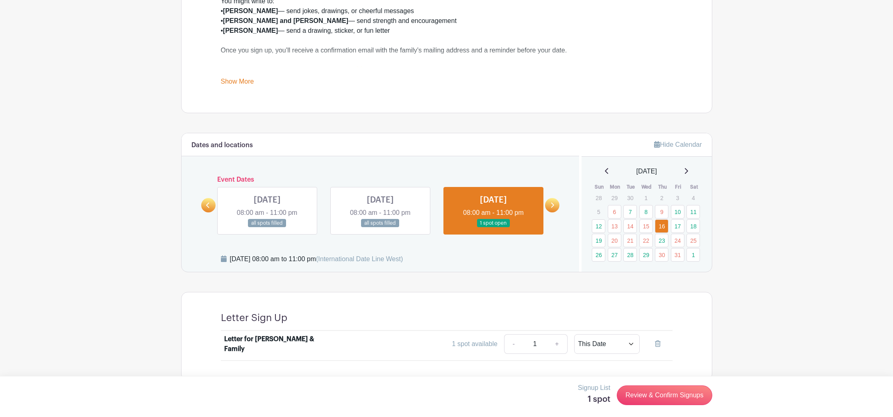 The image size is (893, 417). What do you see at coordinates (693, 240) in the screenshot?
I see `a: 25` at bounding box center [693, 240].